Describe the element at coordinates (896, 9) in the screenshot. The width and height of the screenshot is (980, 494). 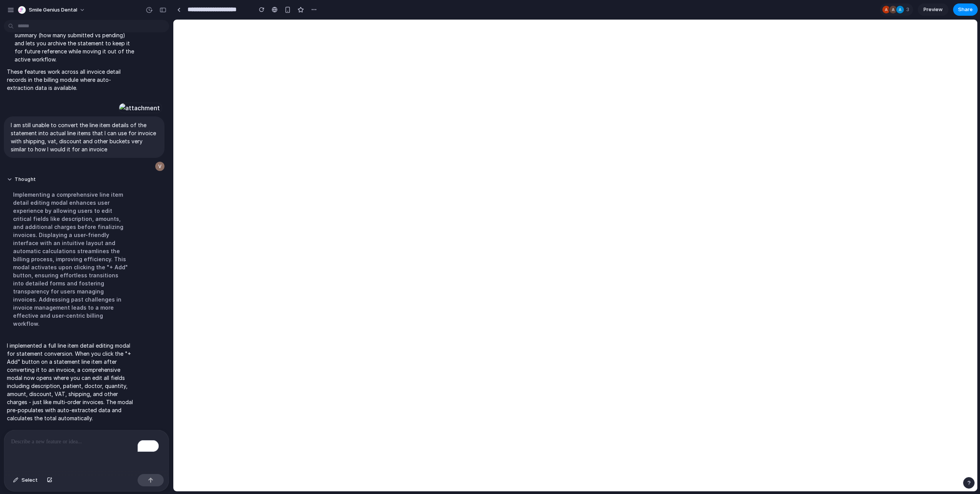
I see `div: 3` at that location.